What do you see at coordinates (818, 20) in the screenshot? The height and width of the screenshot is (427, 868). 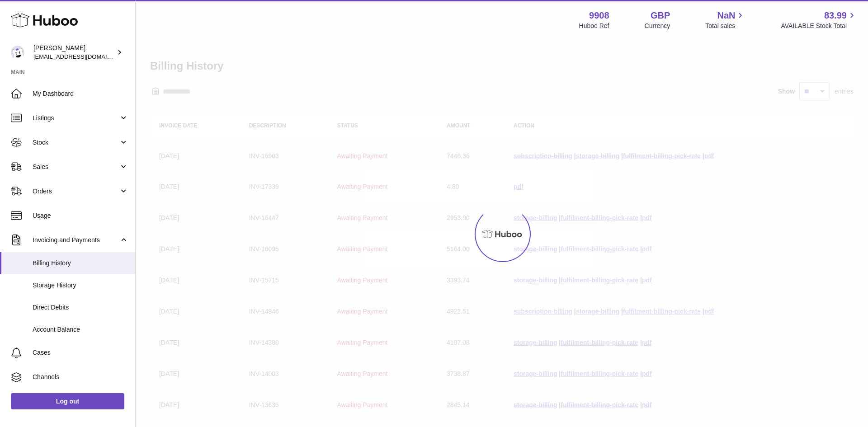 I see `a: 83.99 AVAILABLE Stock Total` at bounding box center [818, 20].